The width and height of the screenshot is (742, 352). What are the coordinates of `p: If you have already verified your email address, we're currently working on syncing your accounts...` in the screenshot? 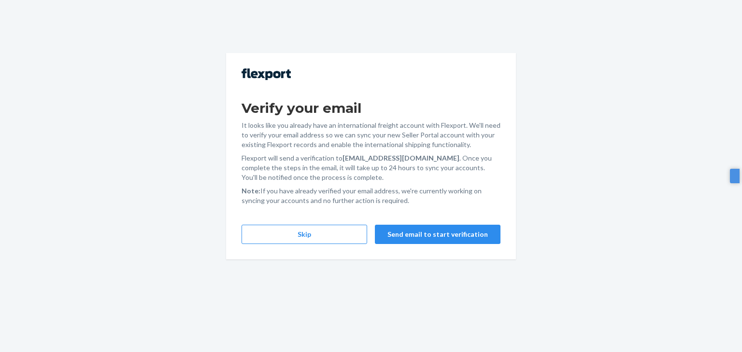 It's located at (371, 196).